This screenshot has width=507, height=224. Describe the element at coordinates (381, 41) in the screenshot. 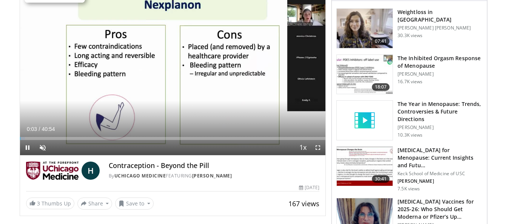

I see `span: 07:41` at that location.